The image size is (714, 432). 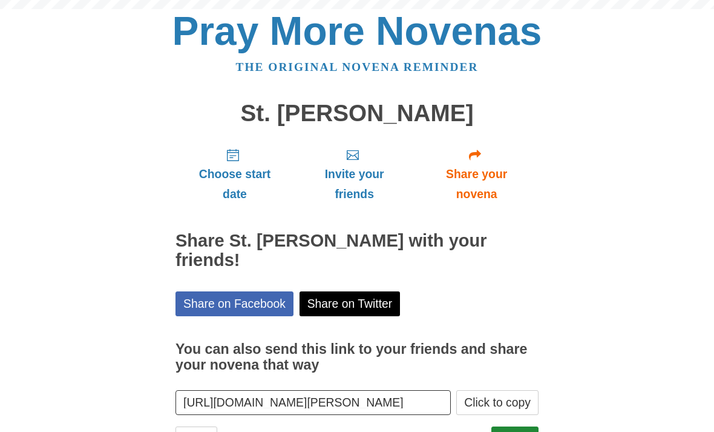 I want to click on a: Share your novena, so click(x=476, y=174).